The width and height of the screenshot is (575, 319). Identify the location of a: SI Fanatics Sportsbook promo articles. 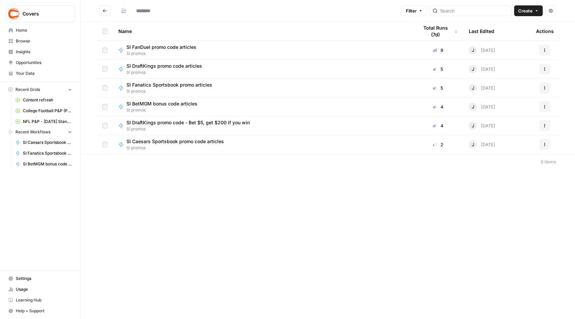
(44, 153).